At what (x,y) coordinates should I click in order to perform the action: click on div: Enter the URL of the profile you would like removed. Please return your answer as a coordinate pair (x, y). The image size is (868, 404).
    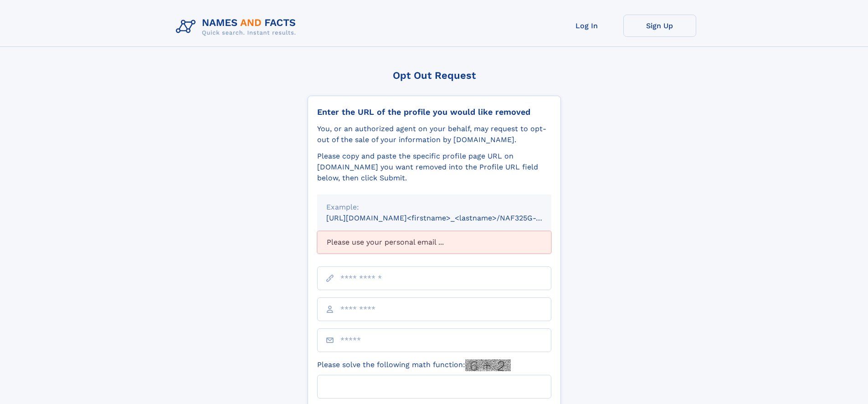
    Looking at the image, I should click on (434, 112).